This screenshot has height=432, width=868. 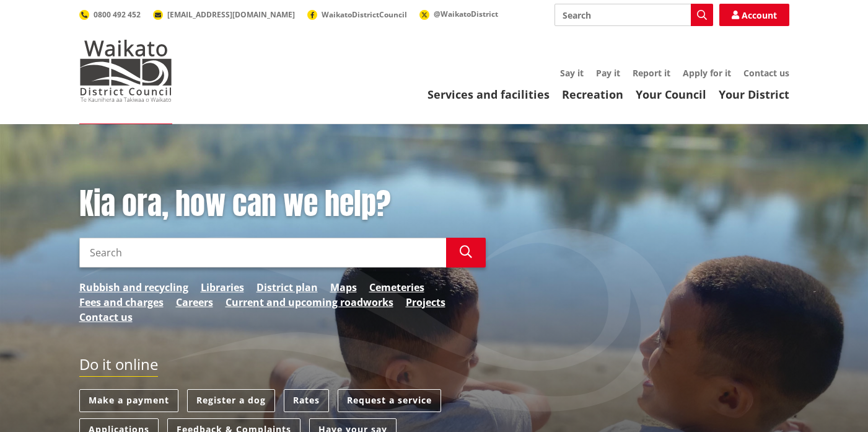 I want to click on a: Current and upcoming roadworks, so click(x=309, y=302).